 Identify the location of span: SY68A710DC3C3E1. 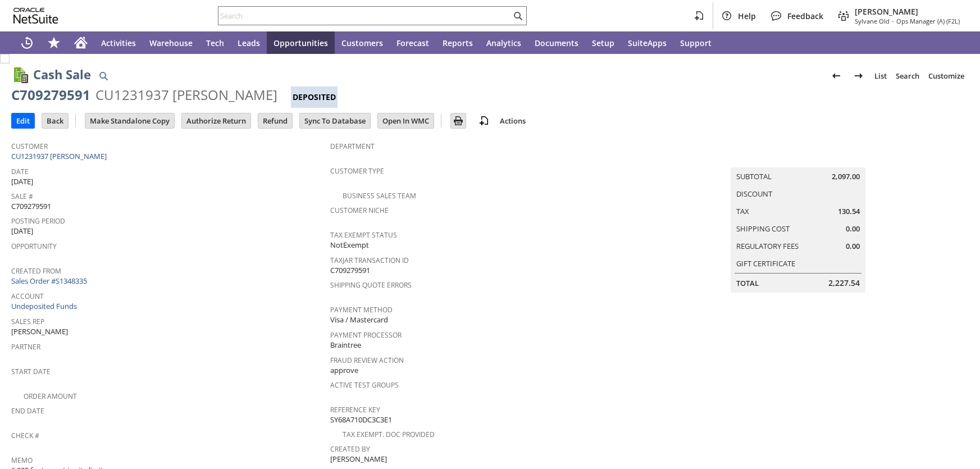
(361, 420).